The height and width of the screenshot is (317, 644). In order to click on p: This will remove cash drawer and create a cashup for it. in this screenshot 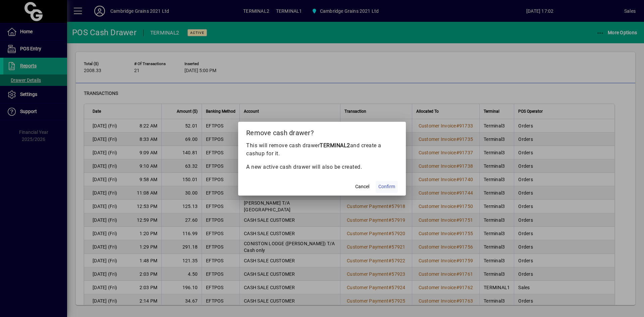, I will do `click(322, 149)`.